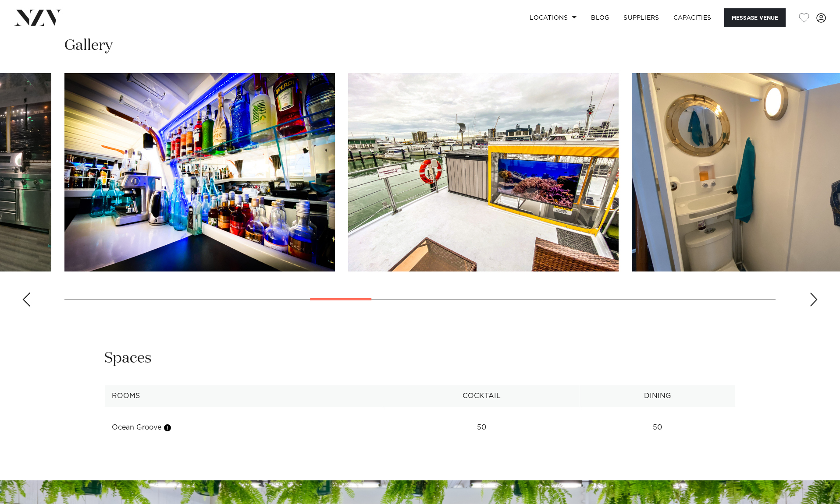 Image resolution: width=840 pixels, height=504 pixels. I want to click on a: BLOG, so click(600, 18).